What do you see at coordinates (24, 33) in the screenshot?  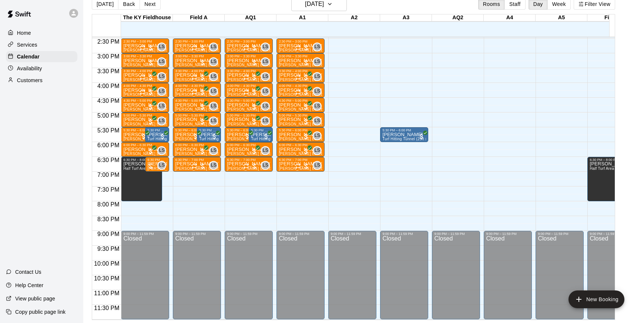 I see `p: Home` at bounding box center [24, 33].